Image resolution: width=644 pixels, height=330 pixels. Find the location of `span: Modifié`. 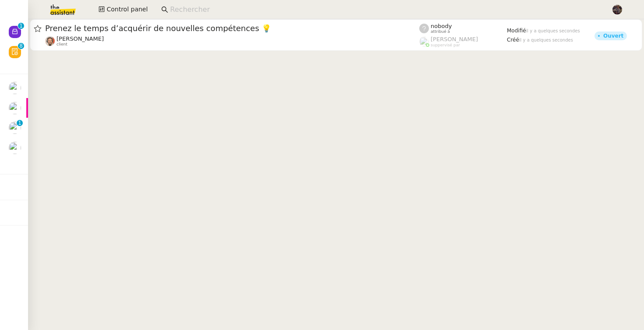

span: Modifié is located at coordinates (516, 31).